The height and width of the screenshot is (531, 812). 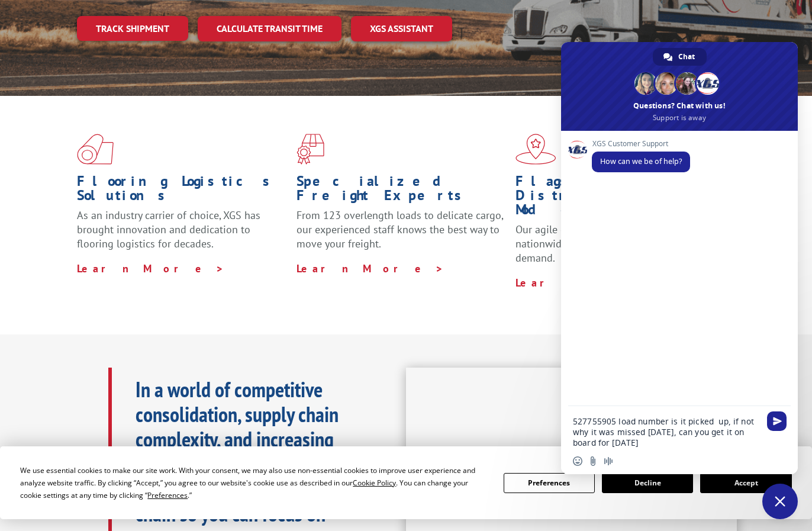 What do you see at coordinates (578, 461) in the screenshot?
I see `span: Insert an emoji` at bounding box center [578, 461].